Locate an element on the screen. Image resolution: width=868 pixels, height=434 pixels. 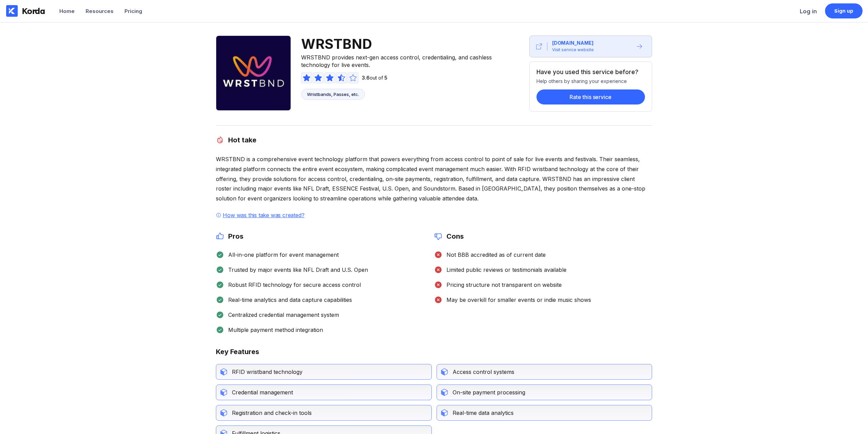
div: Real-time data analytics is located at coordinates (481, 412).